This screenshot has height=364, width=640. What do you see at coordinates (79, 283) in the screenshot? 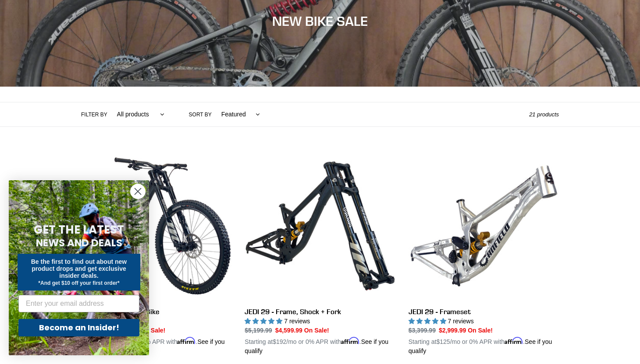
I see `span: *And get $10 off your first order*` at bounding box center [79, 283].